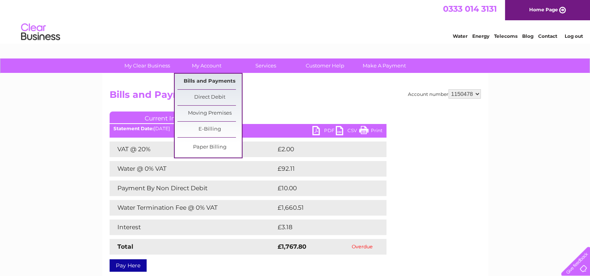  Describe the element at coordinates (266, 66) in the screenshot. I see `a: Services` at that location.